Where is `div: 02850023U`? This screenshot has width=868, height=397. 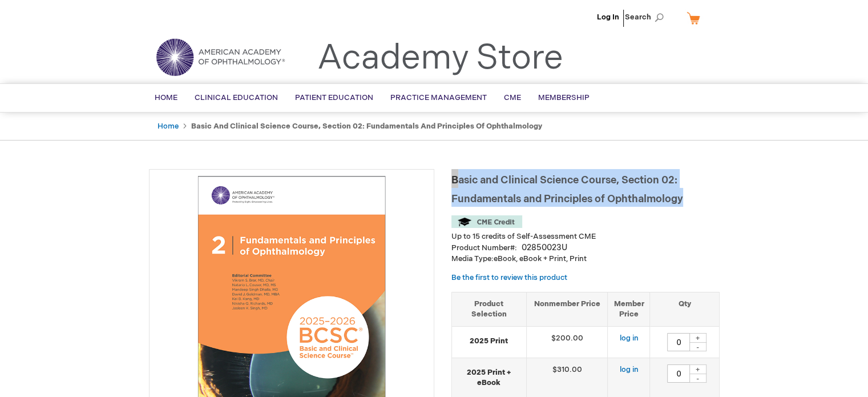 div: 02850023U is located at coordinates (545, 247).